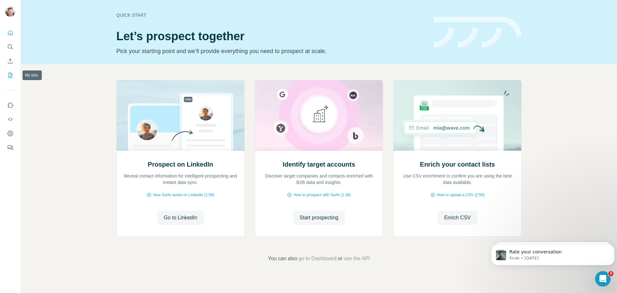 This screenshot has width=617, height=293. What do you see at coordinates (47, 21) in the screenshot?
I see `span: Rate your conversation` at bounding box center [47, 21].